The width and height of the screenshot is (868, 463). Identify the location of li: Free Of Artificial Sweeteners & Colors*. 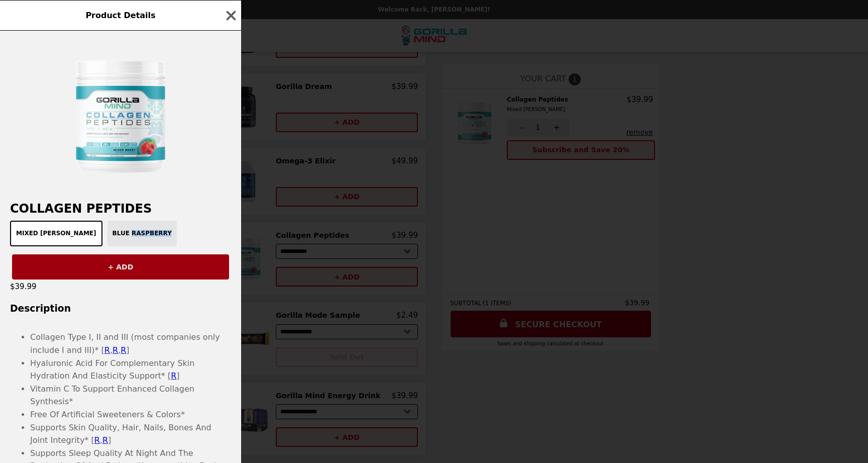
(131, 414).